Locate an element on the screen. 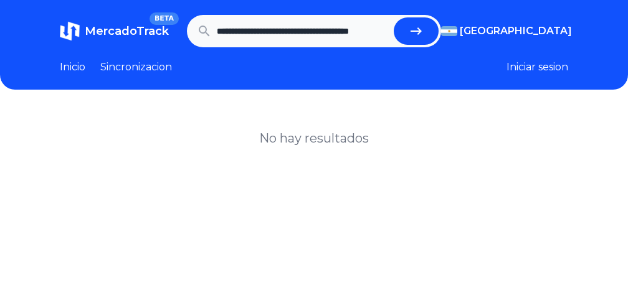 Image resolution: width=628 pixels, height=300 pixels. a: Sincronizacion is located at coordinates (136, 67).